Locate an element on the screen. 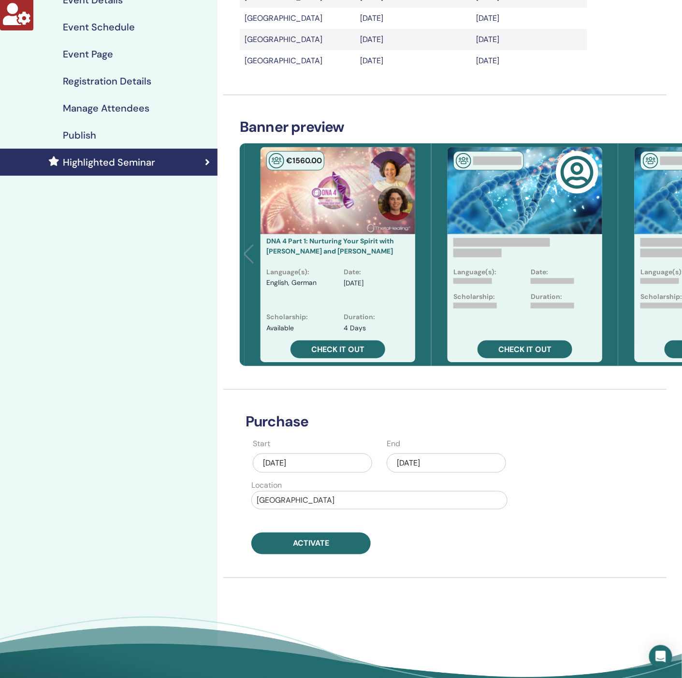 The image size is (682, 678). p: Language(s): is located at coordinates (474, 272).